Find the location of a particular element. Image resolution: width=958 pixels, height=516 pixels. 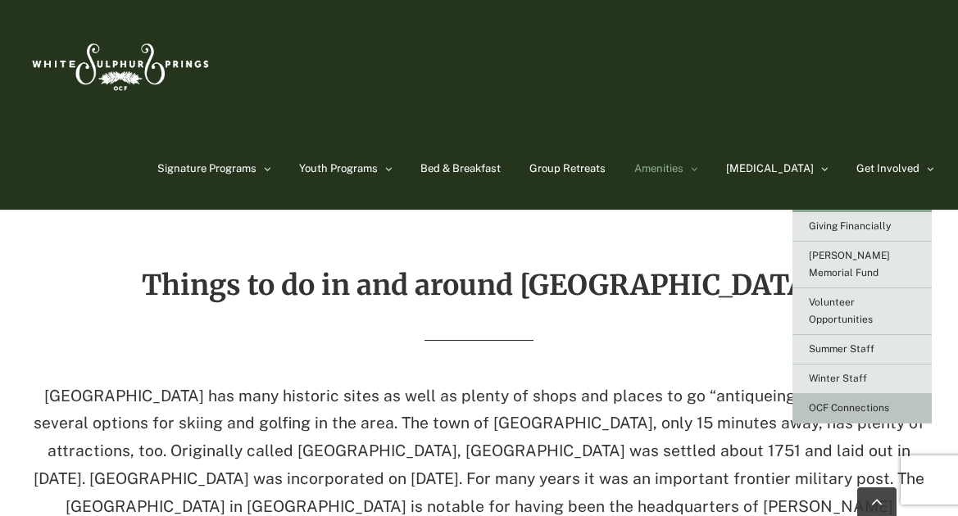

span: Signature Programs is located at coordinates (206, 168).